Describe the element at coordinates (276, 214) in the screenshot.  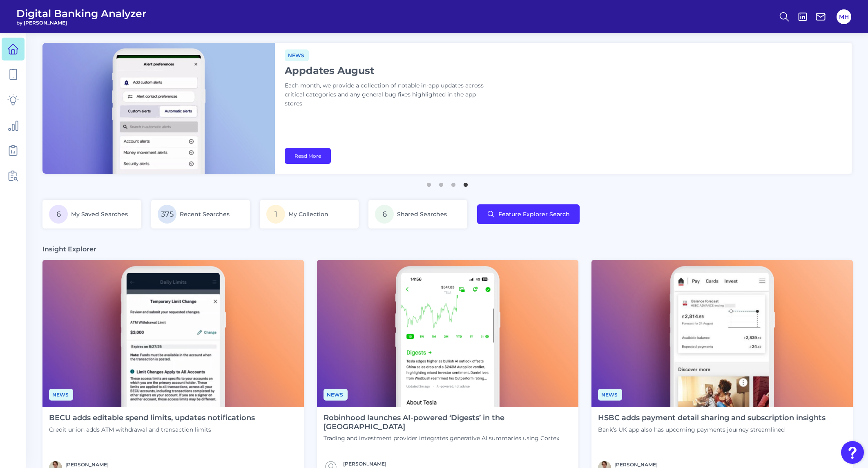
I see `span: 1` at that location.